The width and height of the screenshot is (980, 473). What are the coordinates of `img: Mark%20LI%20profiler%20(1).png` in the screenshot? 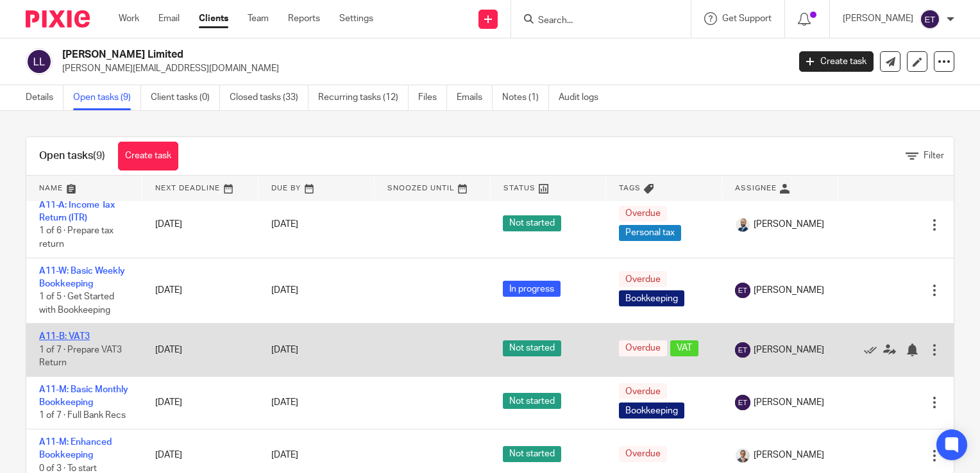 It's located at (743, 455).